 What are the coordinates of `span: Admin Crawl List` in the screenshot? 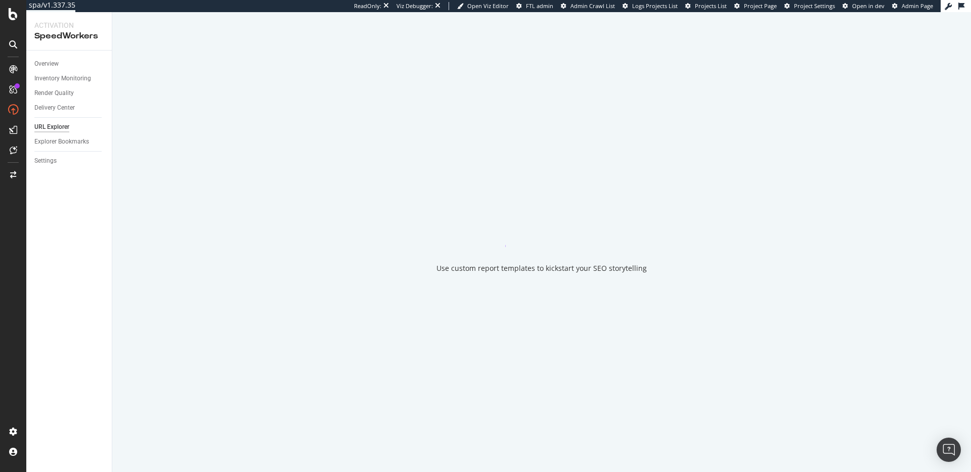 It's located at (593, 6).